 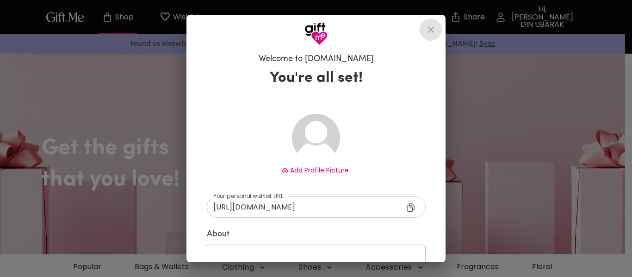 What do you see at coordinates (319, 170) in the screenshot?
I see `span: Add Profile Picture` at bounding box center [319, 170].